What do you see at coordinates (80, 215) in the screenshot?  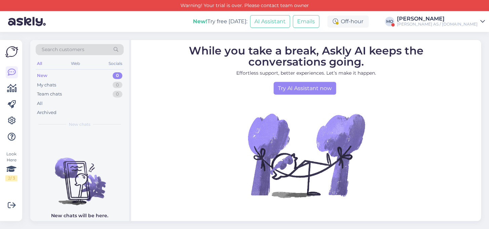 I see `p: New chats will be here.` at bounding box center [80, 215].